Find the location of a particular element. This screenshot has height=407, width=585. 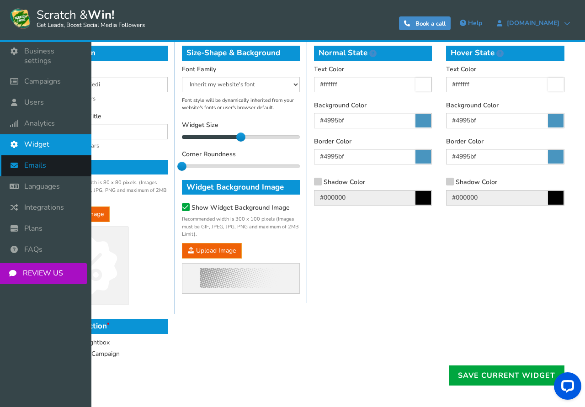

span: Integrations is located at coordinates (44, 207).